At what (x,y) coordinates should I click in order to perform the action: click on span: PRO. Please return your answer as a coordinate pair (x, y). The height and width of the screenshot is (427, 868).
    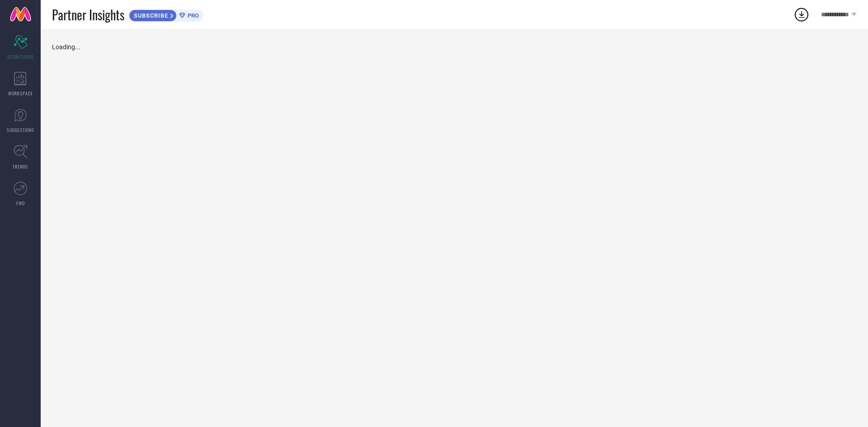
    Looking at the image, I should click on (192, 15).